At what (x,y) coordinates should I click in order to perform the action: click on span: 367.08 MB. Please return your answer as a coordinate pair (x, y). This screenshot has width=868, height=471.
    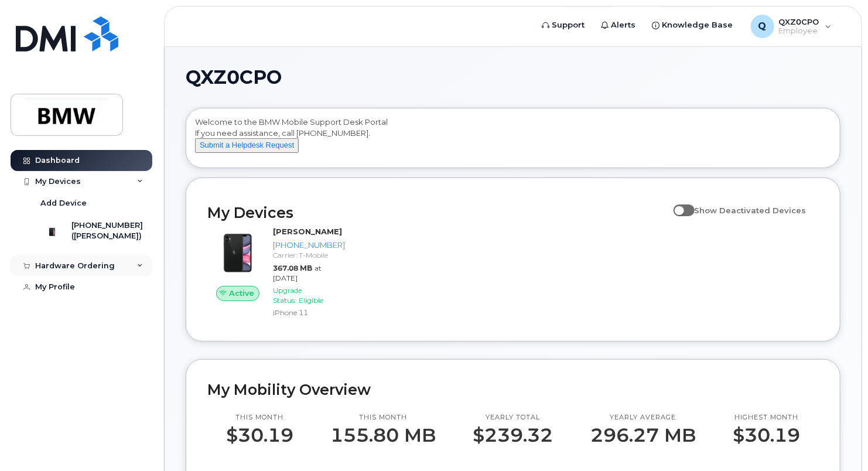
    Looking at the image, I should click on (292, 268).